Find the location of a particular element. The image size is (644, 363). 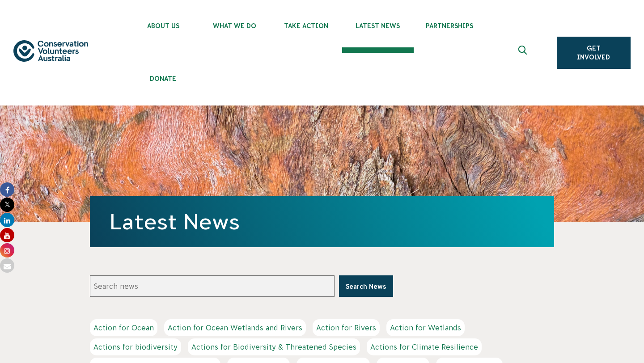

a: Get Involved is located at coordinates (594, 53).